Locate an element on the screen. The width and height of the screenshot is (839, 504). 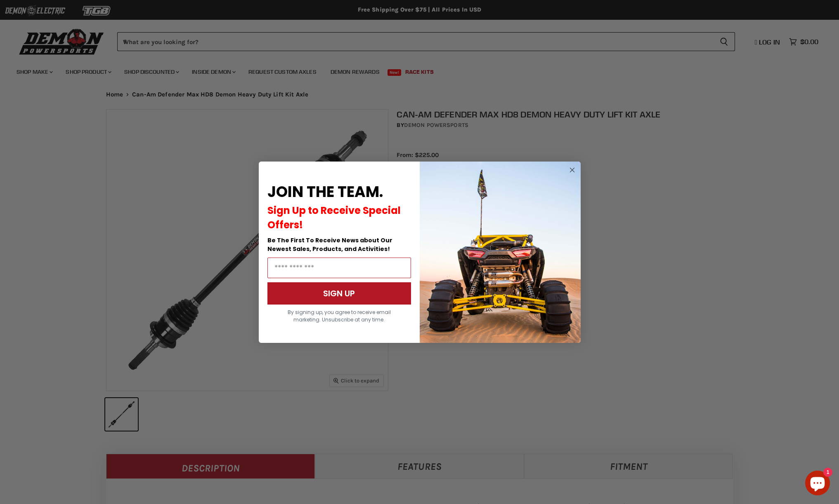
img: a9095488-b6e7-41ba-879d-588abfab540b.jpeg is located at coordinates (501, 252).